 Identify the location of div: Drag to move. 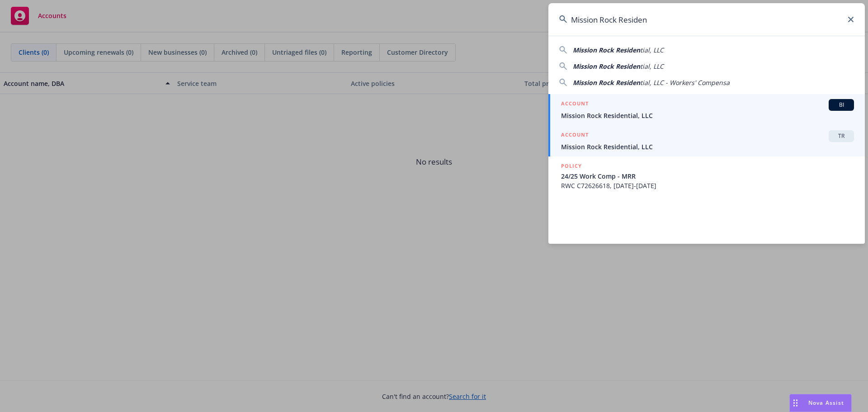
(795, 403).